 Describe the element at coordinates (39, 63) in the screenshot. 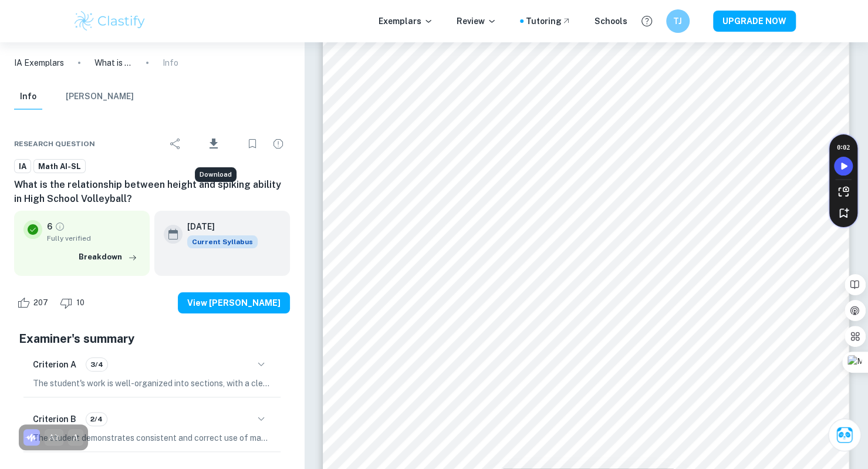

I see `p: IA Exemplars` at that location.